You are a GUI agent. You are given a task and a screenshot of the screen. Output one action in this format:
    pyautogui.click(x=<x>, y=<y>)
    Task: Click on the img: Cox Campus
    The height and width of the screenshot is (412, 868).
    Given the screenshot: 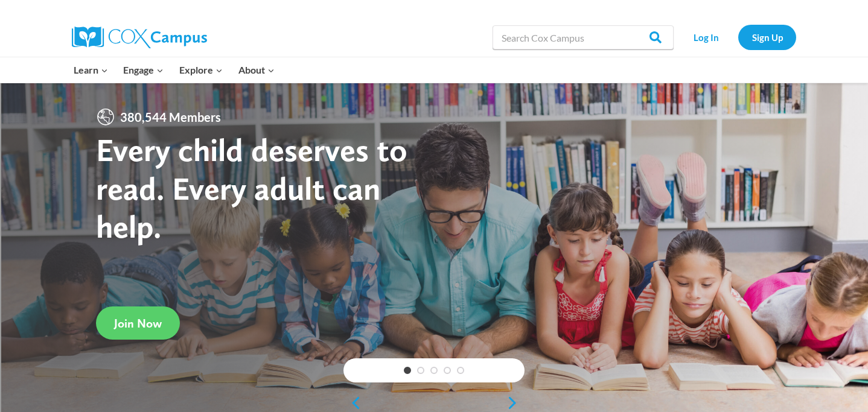 What is the action you would take?
    pyautogui.click(x=139, y=37)
    